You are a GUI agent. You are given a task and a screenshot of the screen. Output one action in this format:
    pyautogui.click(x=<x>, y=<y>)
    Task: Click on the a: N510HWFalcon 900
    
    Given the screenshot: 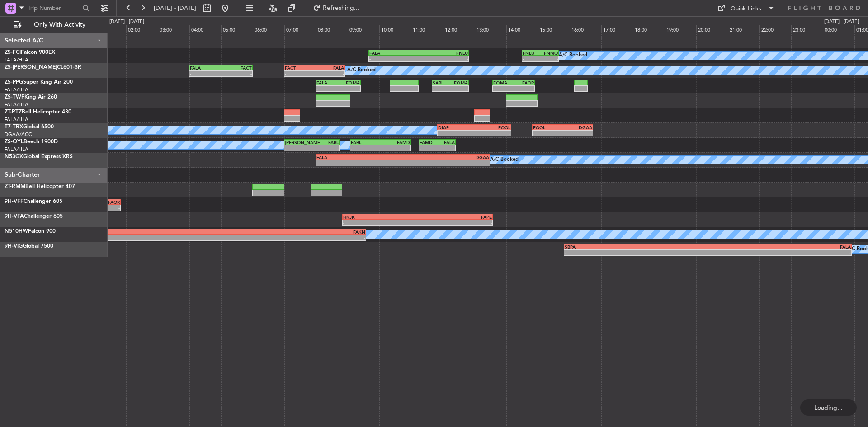 What is the action you would take?
    pyautogui.click(x=30, y=232)
    